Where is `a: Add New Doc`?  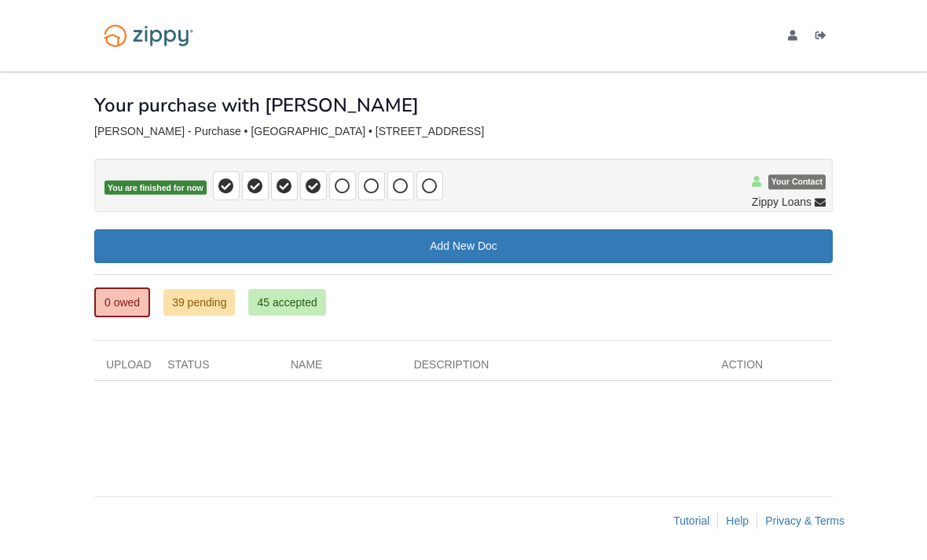
a: Add New Doc is located at coordinates (464, 246).